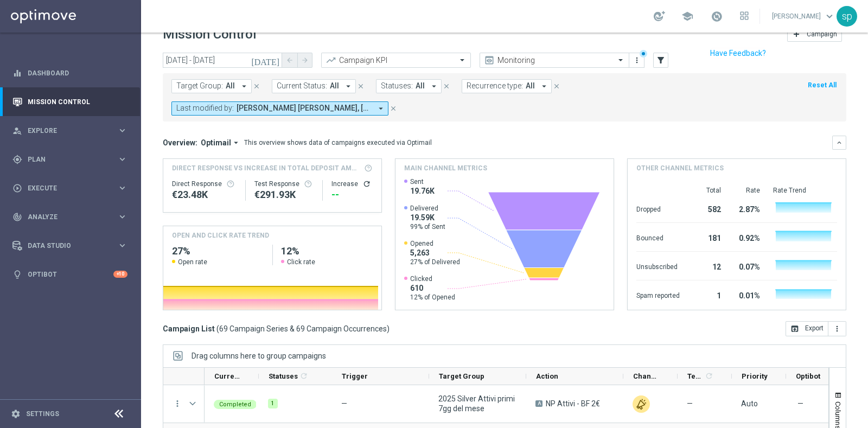 This screenshot has width=868, height=428. I want to click on a: Mission Control, so click(78, 101).